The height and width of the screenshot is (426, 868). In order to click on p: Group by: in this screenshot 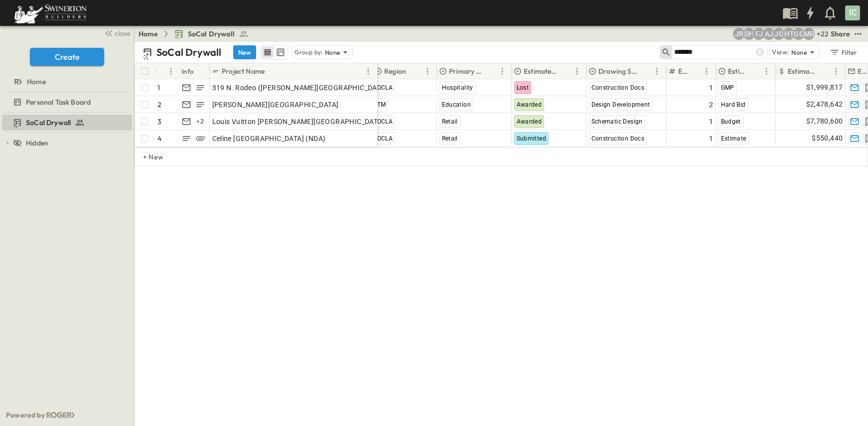, I will do `click(309, 52)`.